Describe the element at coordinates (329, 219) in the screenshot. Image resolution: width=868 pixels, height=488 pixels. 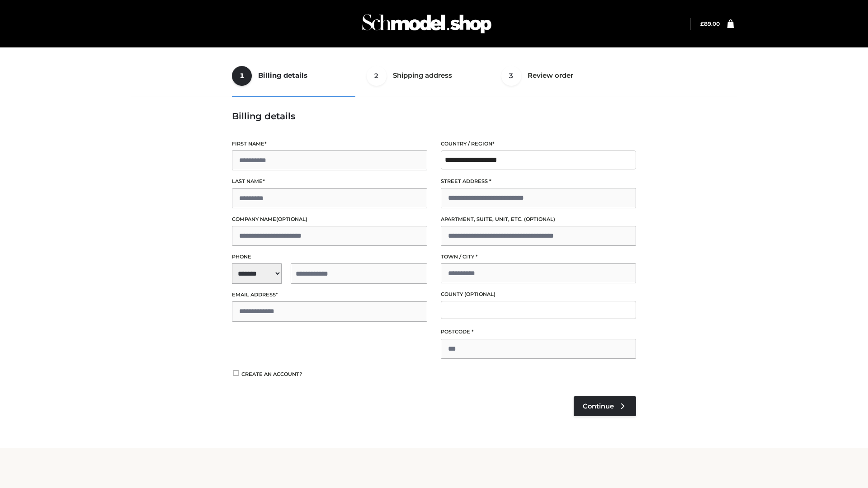
I see `label: Company name` at that location.